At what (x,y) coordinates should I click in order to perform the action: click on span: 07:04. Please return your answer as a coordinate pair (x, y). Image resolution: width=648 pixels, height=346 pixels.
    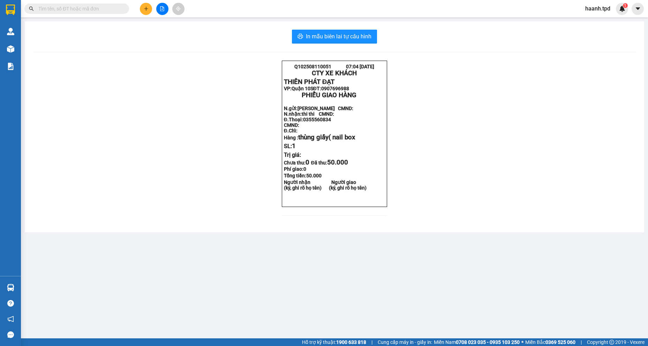
    Looking at the image, I should click on (352, 67).